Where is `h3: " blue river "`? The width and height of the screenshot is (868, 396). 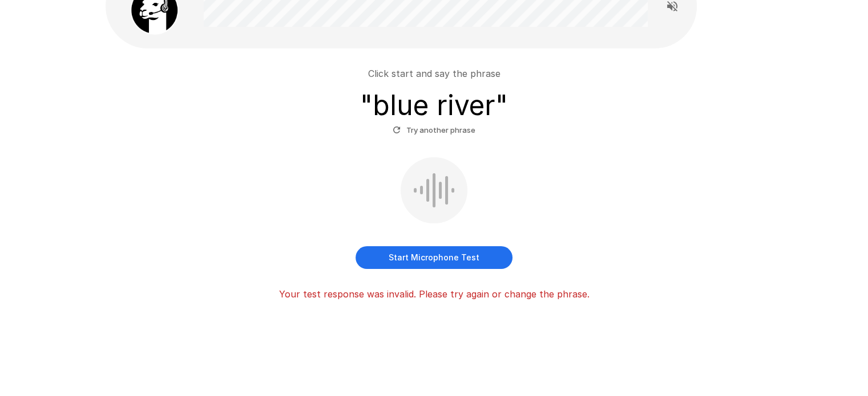 h3: " blue river " is located at coordinates (434, 106).